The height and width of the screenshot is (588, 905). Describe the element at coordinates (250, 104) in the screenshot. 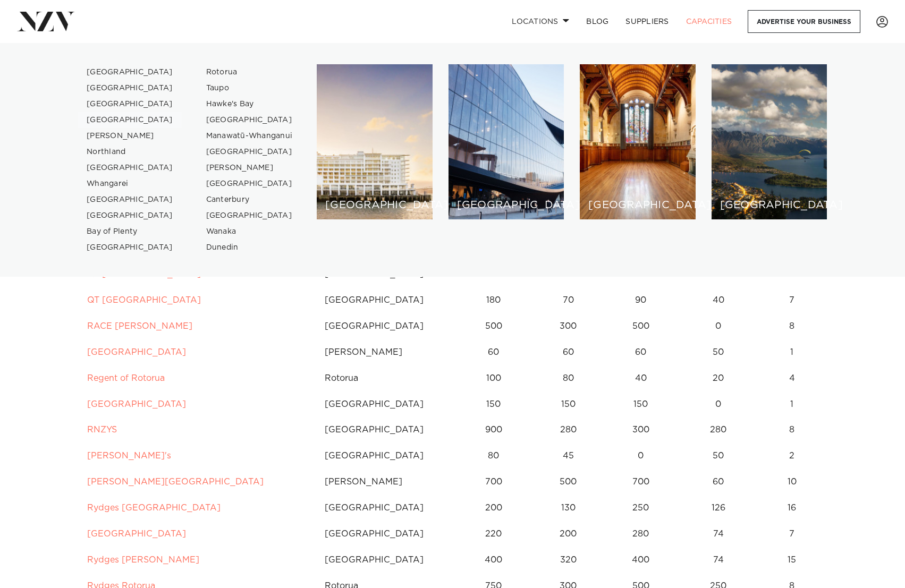

I see `a: Hawke's Bay` at that location.